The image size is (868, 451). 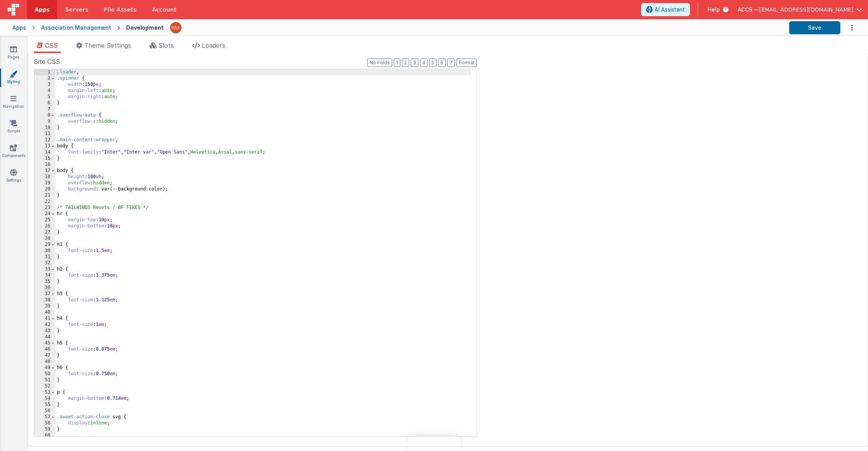 I want to click on button: Format, so click(x=467, y=63).